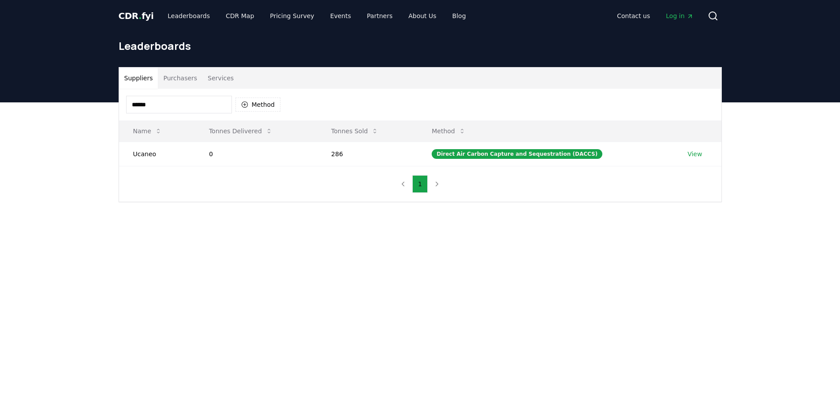 The image size is (840, 402). Describe the element at coordinates (422, 16) in the screenshot. I see `a: About Us` at that location.